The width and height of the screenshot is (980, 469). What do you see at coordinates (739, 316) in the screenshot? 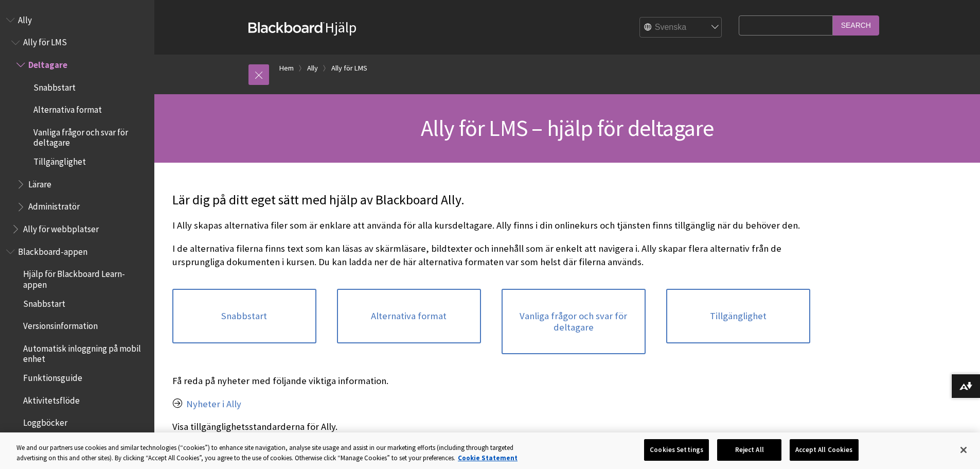
I see `a: Tillgänglighet` at bounding box center [739, 316].